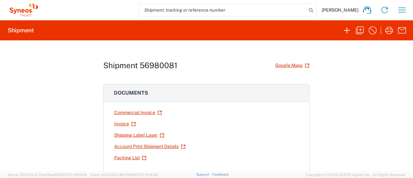  I want to click on span: Server: 2025.20.0-710e05ee653, so click(47, 175).